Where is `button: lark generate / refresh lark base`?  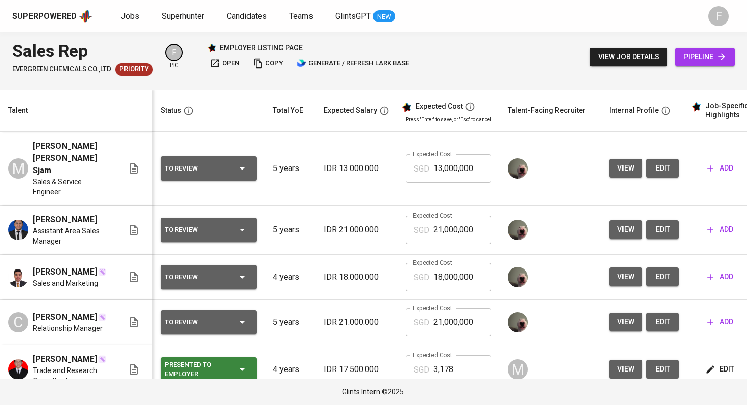
button: lark generate / refresh lark base is located at coordinates (352, 63).